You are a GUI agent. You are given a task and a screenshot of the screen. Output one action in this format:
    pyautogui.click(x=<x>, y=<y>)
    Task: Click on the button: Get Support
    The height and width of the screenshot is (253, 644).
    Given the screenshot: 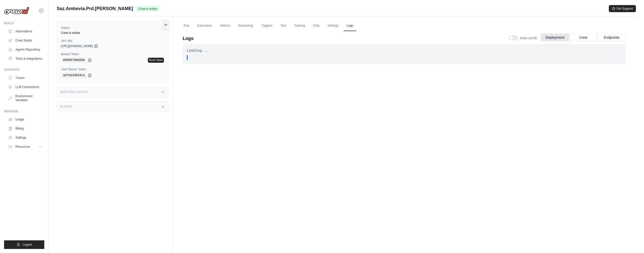 What is the action you would take?
    pyautogui.click(x=622, y=8)
    